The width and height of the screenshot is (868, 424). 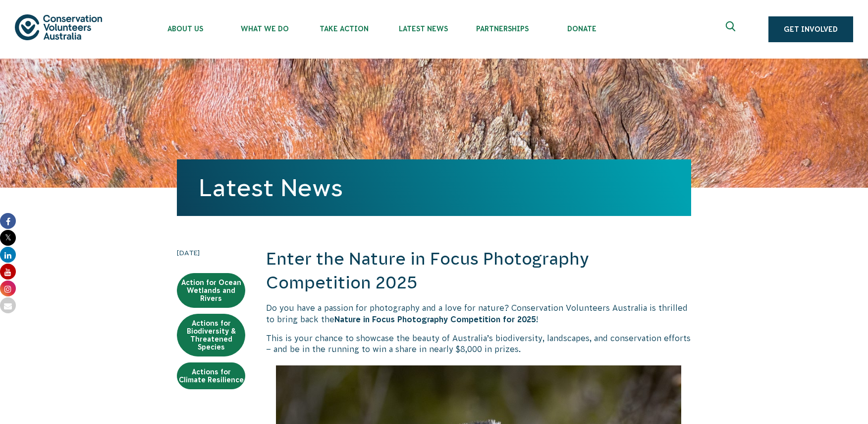 I want to click on strong: Nature in Focus Photography Competition for 2025, so click(x=435, y=319).